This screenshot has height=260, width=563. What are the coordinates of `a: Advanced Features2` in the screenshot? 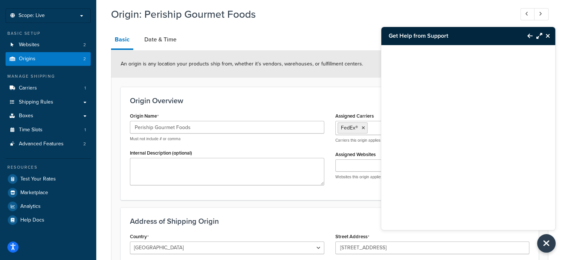 It's located at (48, 144).